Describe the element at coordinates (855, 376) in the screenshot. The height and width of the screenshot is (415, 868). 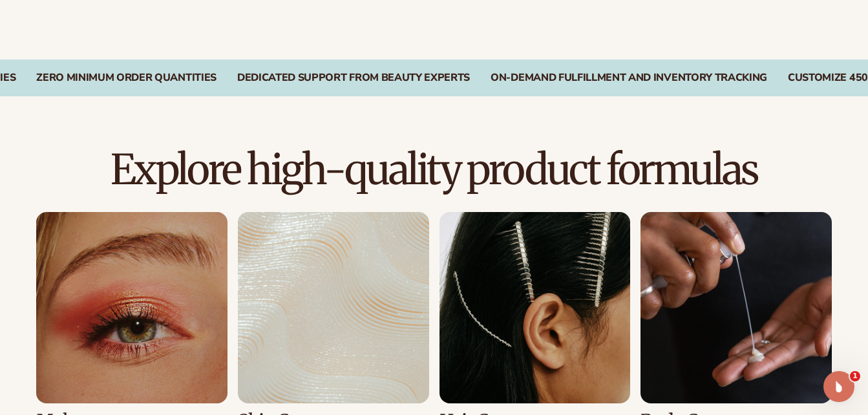
I see `span: 1` at that location.